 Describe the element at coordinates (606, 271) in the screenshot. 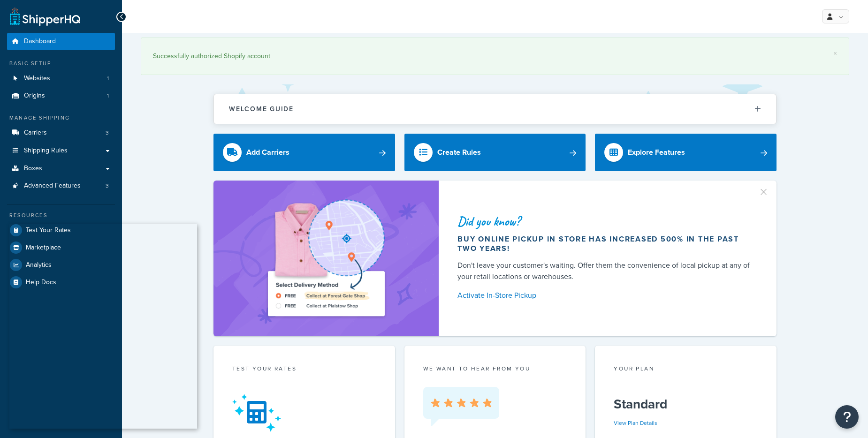

I see `div: Don't leave your customer's waiting. Offer them the convenience of local pickup at any of your re...` at that location.